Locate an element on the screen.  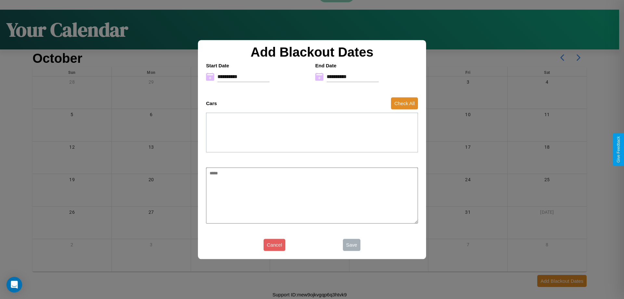
div: Give Feedback is located at coordinates (619, 149).